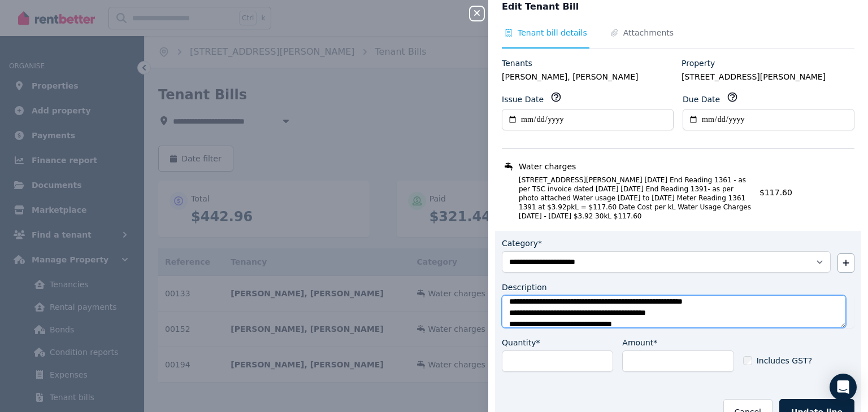 The image size is (868, 412). Describe the element at coordinates (785, 361) in the screenshot. I see `span: Includes GST?` at that location.